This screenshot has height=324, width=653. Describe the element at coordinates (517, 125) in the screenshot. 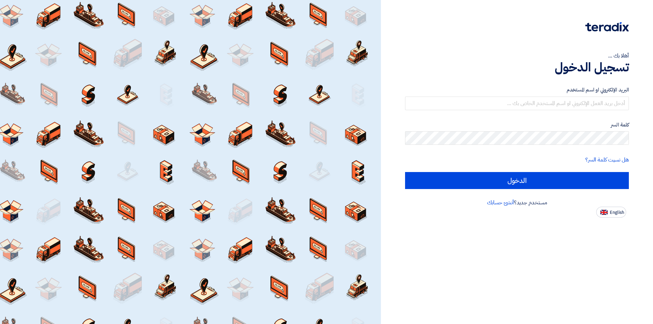

I see `label: كلمة السر` at that location.